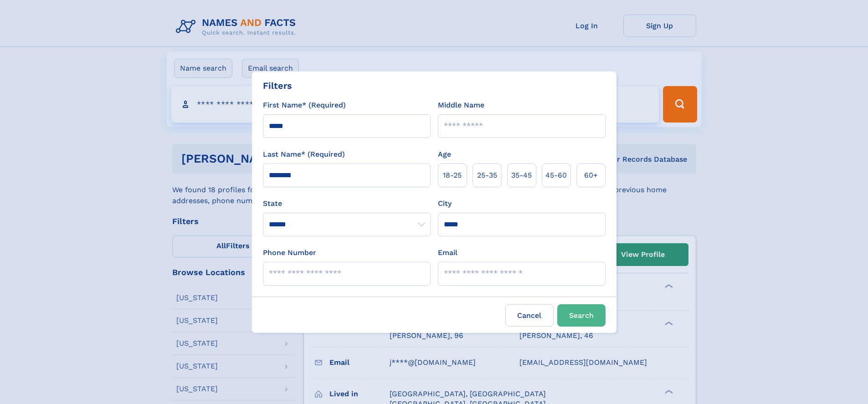 The image size is (868, 404). I want to click on label: First Name* (Required), so click(304, 106).